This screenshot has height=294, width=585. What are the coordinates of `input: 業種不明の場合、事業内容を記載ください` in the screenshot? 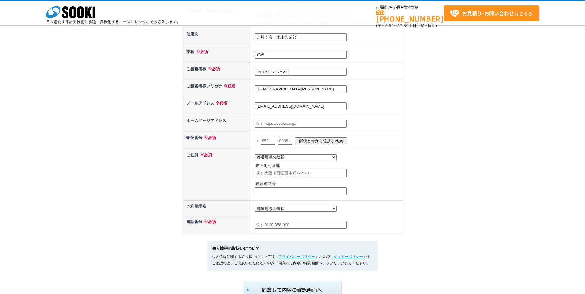 It's located at (301, 55).